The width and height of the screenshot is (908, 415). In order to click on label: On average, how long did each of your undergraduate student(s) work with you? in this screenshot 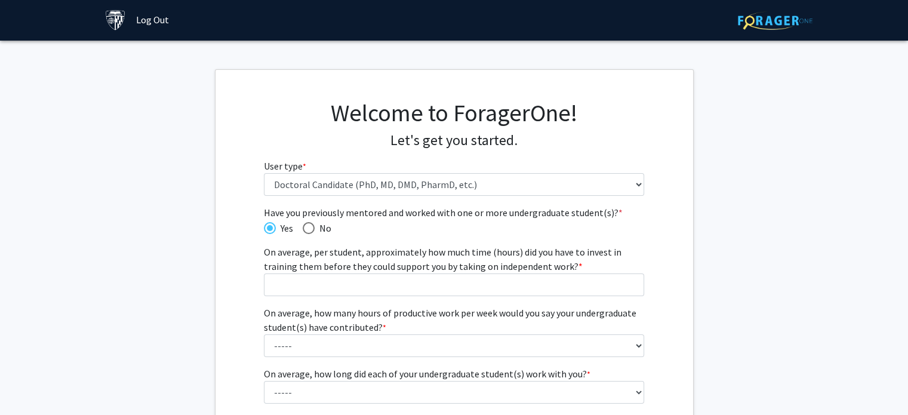, I will do `click(427, 374)`.